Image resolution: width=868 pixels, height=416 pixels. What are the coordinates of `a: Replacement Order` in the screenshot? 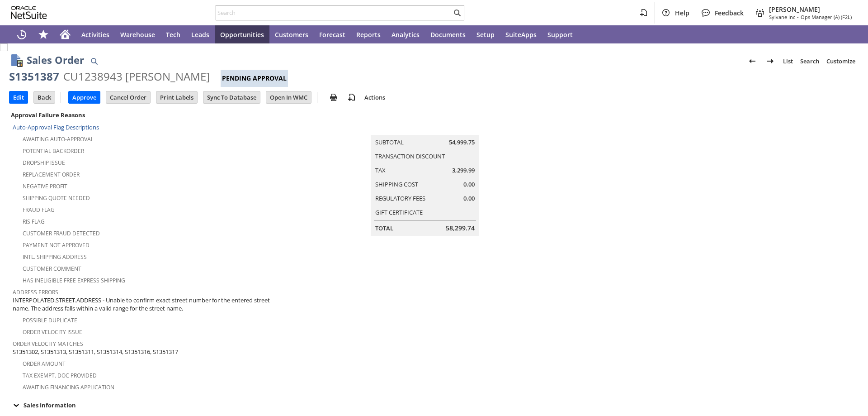 It's located at (51, 174).